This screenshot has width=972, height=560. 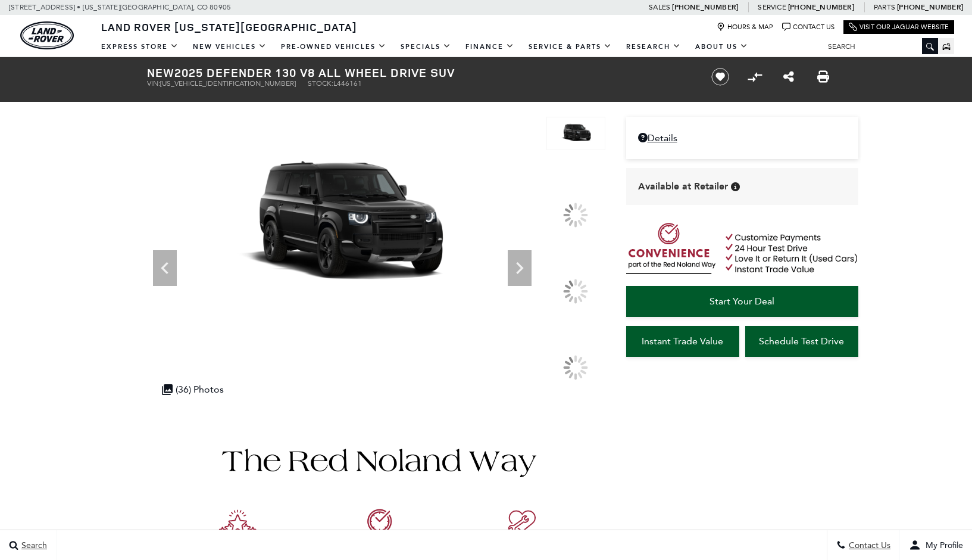 What do you see at coordinates (742, 301) in the screenshot?
I see `span: Start Your Deal` at bounding box center [742, 301].